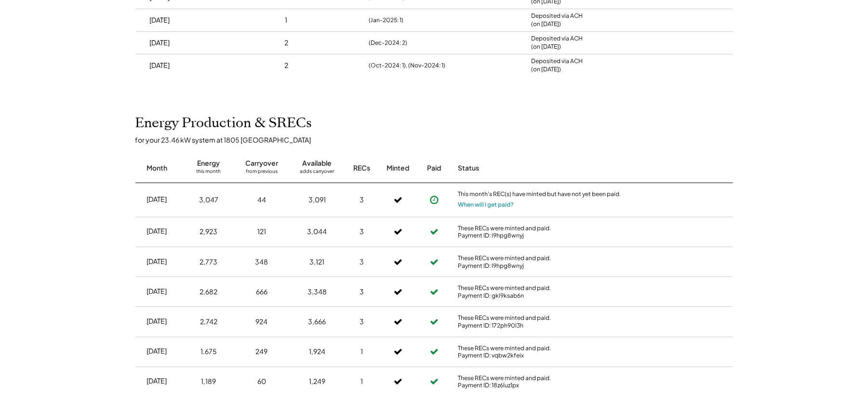 The height and width of the screenshot is (396, 868). Describe the element at coordinates (317, 352) in the screenshot. I see `div: 1,924` at that location.